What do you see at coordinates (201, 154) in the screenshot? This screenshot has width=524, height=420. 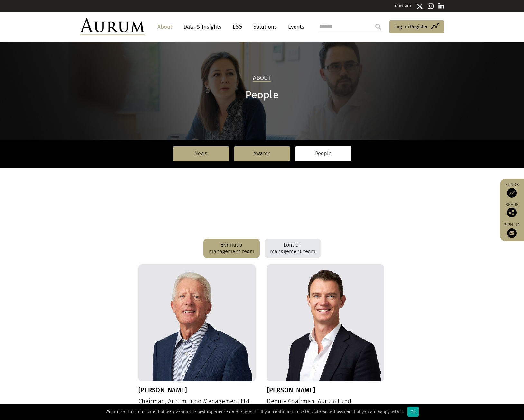 I see `a: News` at bounding box center [201, 154].